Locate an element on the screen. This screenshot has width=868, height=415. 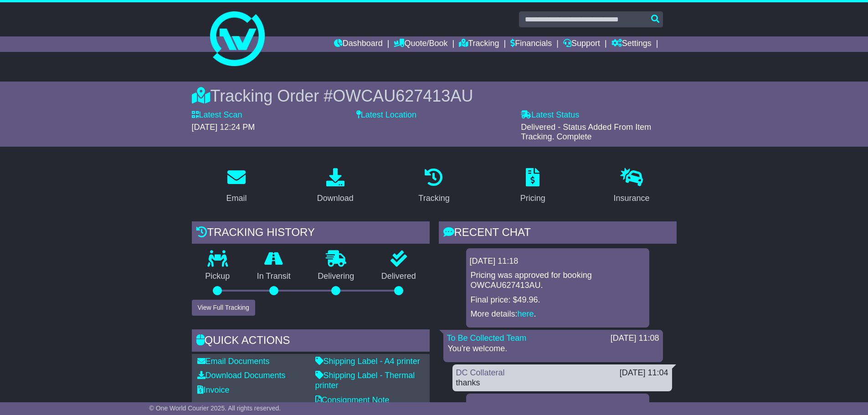
div: Quick Actions is located at coordinates (311, 342).